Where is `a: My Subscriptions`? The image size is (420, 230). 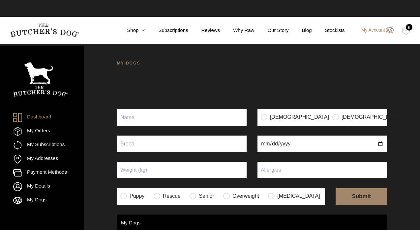 a: My Subscriptions is located at coordinates (39, 145).